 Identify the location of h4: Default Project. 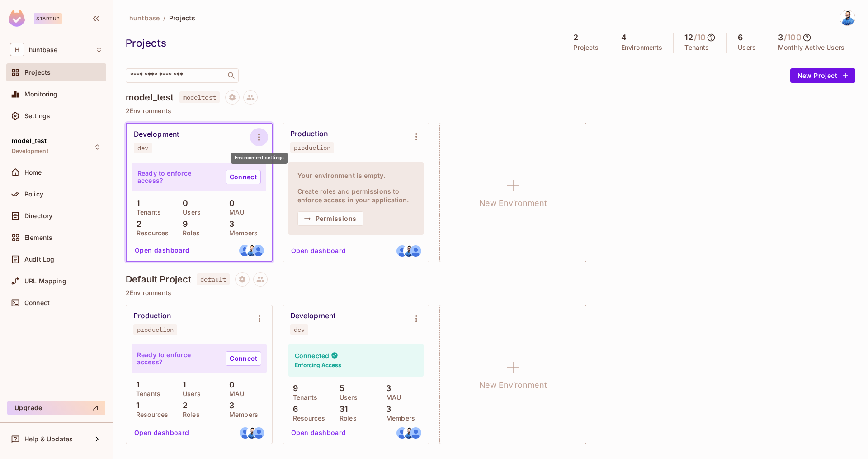
(158, 279).